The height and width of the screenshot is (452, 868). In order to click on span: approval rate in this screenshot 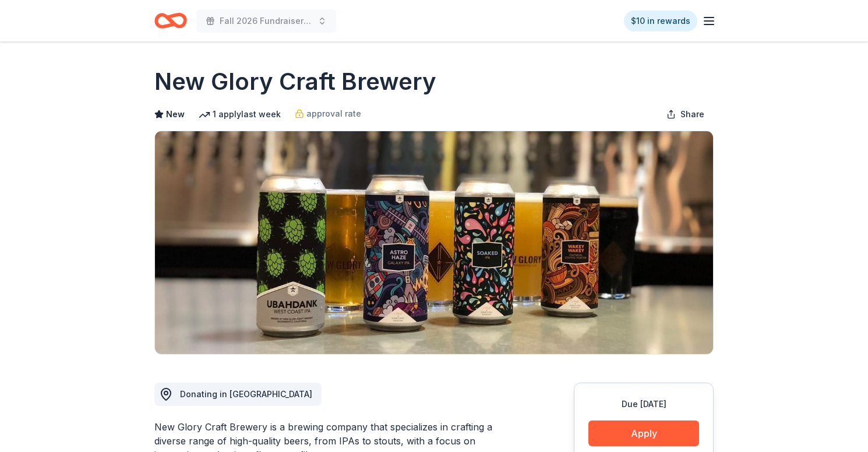, I will do `click(334, 113)`.